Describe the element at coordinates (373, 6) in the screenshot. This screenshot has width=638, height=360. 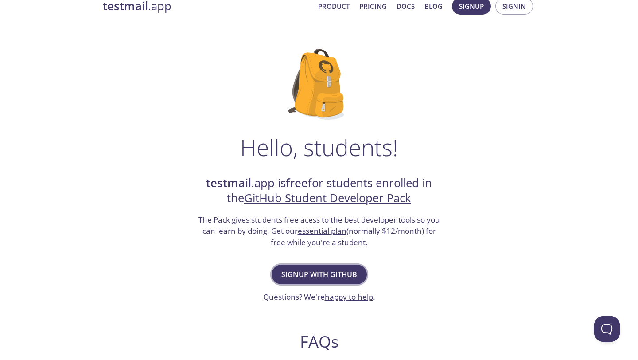
I see `a: Pricing` at that location.